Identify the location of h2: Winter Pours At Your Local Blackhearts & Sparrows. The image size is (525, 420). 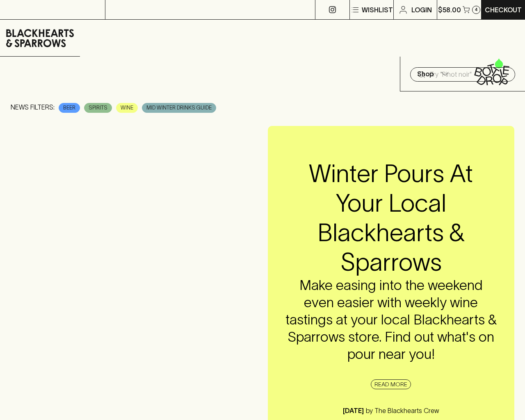
(391, 218).